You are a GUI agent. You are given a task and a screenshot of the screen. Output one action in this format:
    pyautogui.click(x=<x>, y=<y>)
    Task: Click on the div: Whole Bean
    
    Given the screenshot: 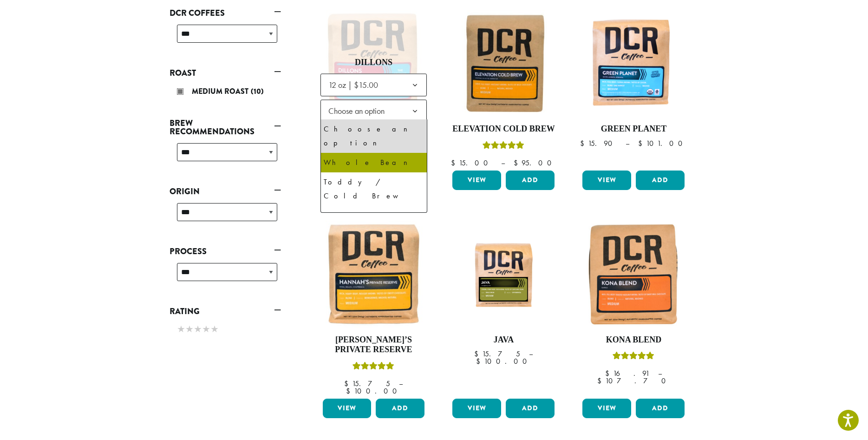 What is the action you would take?
    pyautogui.click(x=374, y=163)
    